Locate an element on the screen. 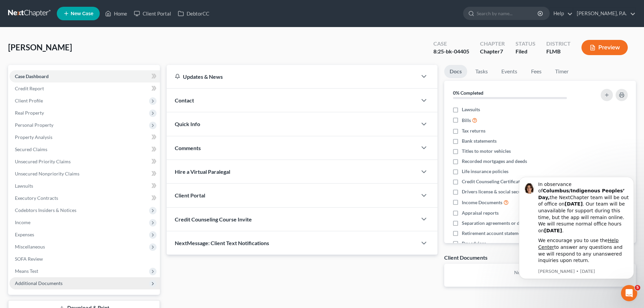 The width and height of the screenshot is (644, 308). a: Client Portal is located at coordinates (152, 13).